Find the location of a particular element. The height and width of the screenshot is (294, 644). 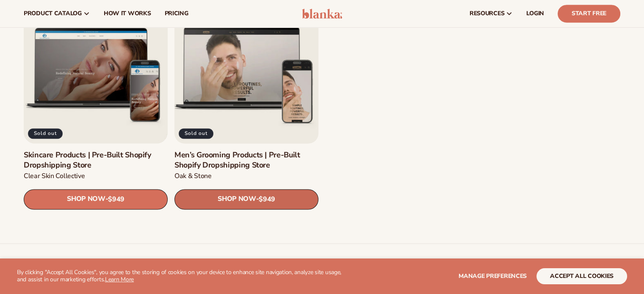

p: By clicking "Accept All Cookies", you agree to the storing of cookies on your device to enhance s... is located at coordinates (184, 277).